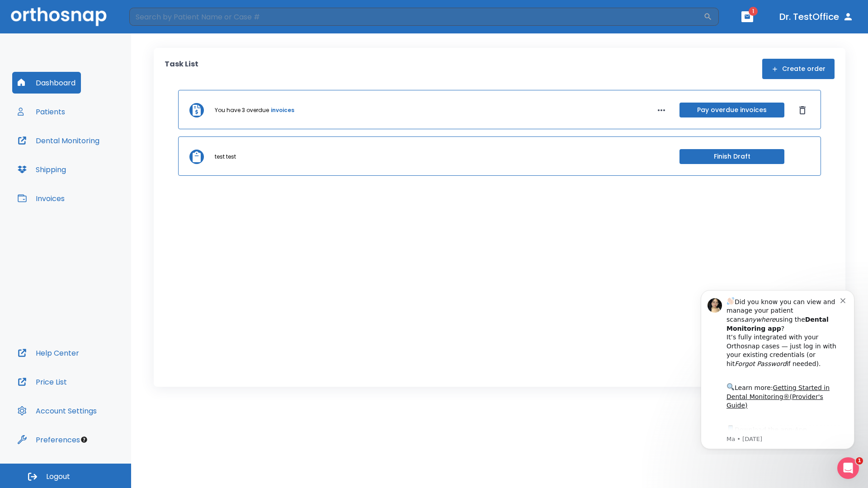 This screenshot has width=868, height=488. Describe the element at coordinates (242, 111) in the screenshot. I see `p: You have 3 overdue` at that location.